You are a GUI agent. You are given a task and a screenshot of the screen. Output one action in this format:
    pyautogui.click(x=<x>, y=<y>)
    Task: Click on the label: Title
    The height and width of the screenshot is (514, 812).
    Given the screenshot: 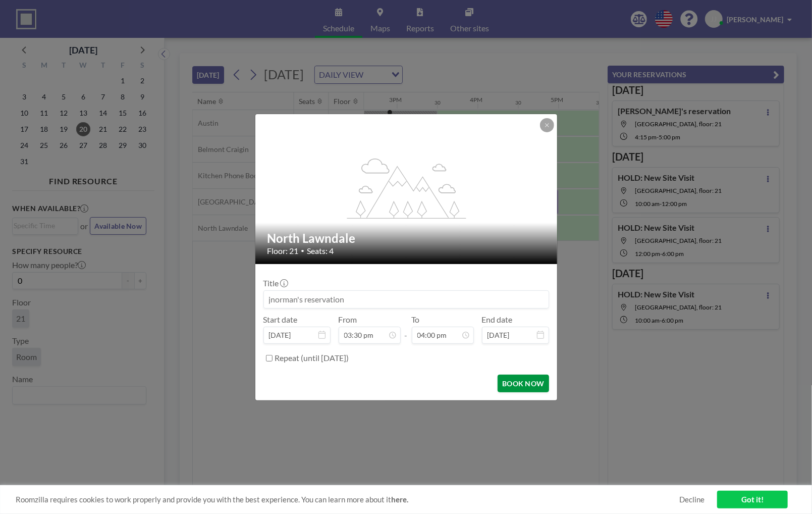 What is the action you would take?
    pyautogui.click(x=275, y=283)
    